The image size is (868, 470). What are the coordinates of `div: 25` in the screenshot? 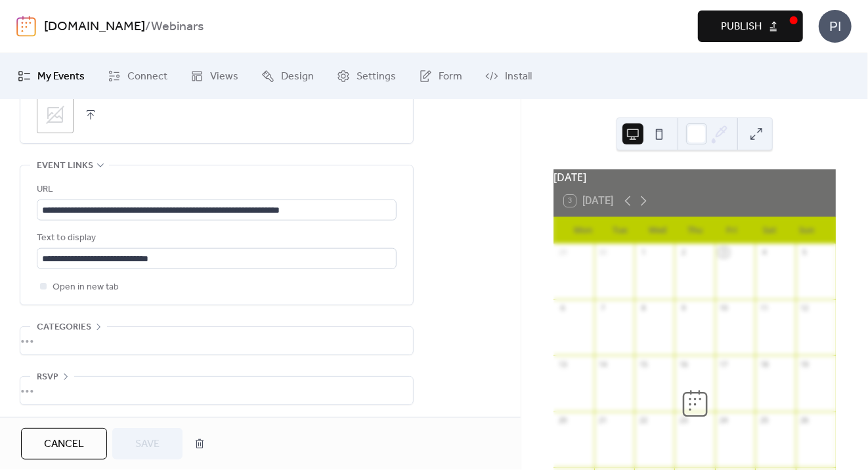 It's located at (764, 421).